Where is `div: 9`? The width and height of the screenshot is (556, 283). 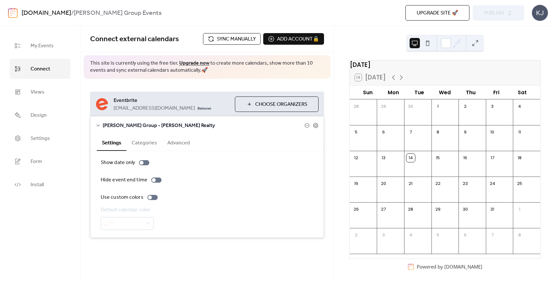
div: 9 is located at coordinates (465, 132).